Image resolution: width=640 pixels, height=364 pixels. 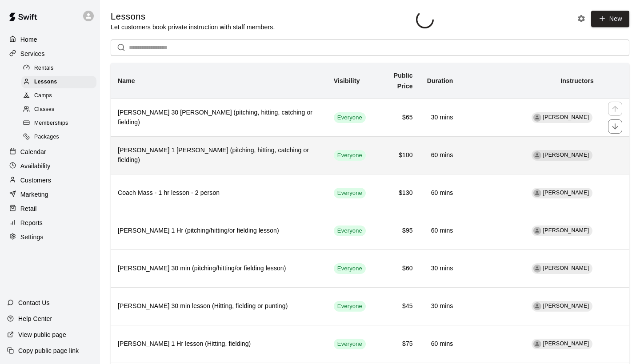 I want to click on b: Visibility, so click(x=347, y=80).